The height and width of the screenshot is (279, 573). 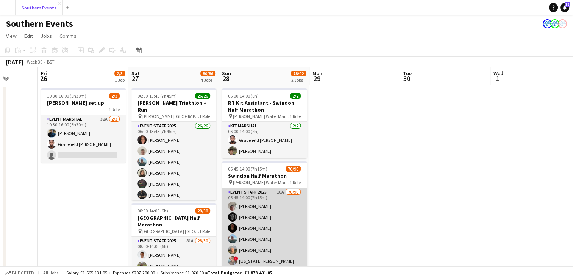 What do you see at coordinates (298, 73) in the screenshot?
I see `span: 78/92` at bounding box center [298, 73].